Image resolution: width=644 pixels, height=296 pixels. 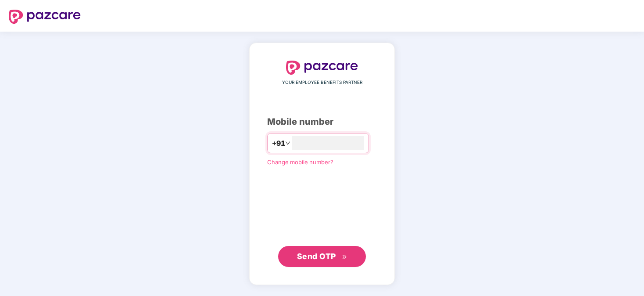 I want to click on span: Send OTP, so click(x=316, y=256).